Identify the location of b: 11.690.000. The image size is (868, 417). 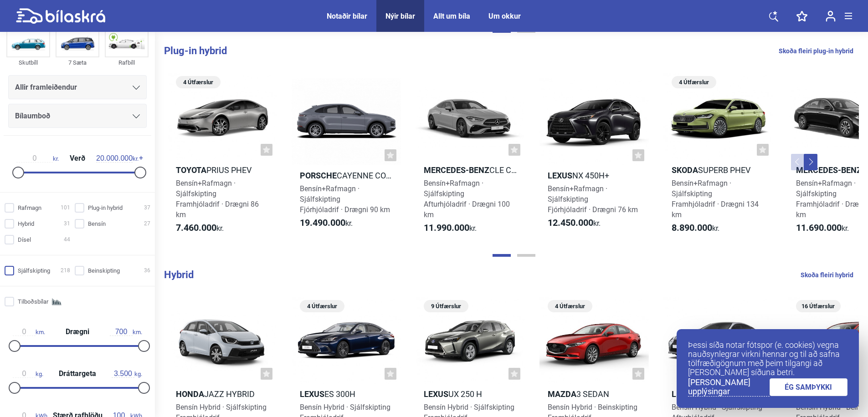
(818, 228).